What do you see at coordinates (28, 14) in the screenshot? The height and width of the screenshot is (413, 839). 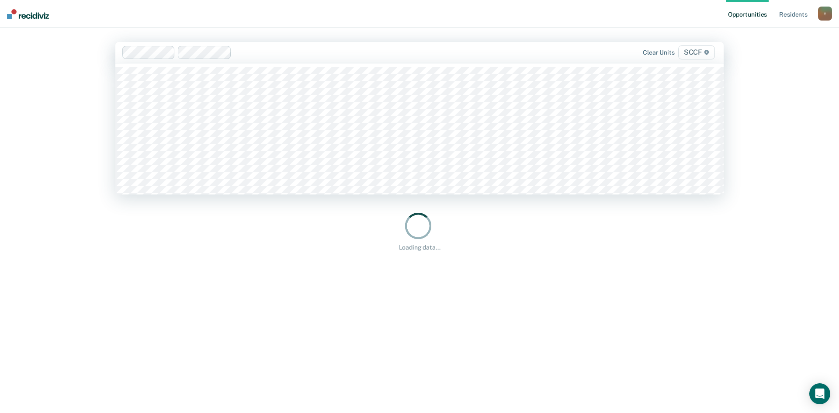 I see `img: Recidiviz` at bounding box center [28, 14].